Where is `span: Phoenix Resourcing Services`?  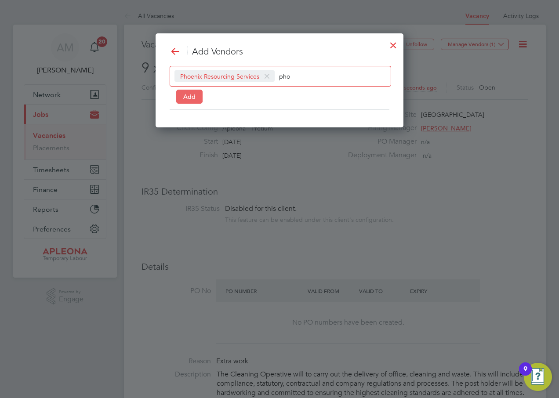 span: Phoenix Resourcing Services is located at coordinates (225, 76).